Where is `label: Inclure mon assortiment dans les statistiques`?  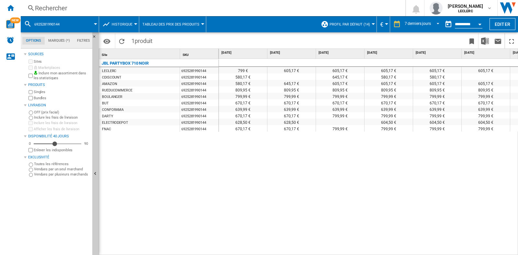 label: Inclure mon assortiment dans les statistiques is located at coordinates (61, 76).